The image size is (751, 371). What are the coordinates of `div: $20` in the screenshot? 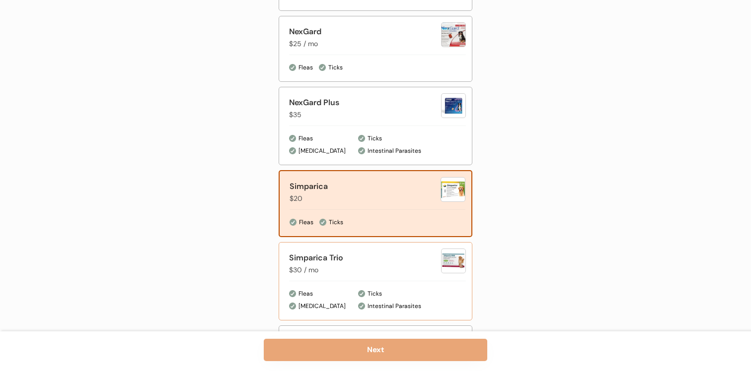 It's located at (302, 199).